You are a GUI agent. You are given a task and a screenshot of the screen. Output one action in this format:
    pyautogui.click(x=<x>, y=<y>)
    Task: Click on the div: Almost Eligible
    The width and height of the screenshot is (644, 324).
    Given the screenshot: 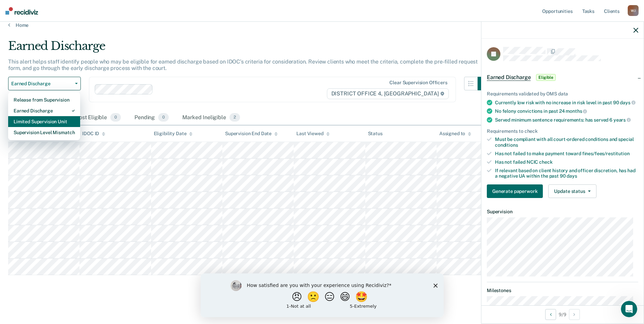 What is the action you would take?
    pyautogui.click(x=95, y=118)
    